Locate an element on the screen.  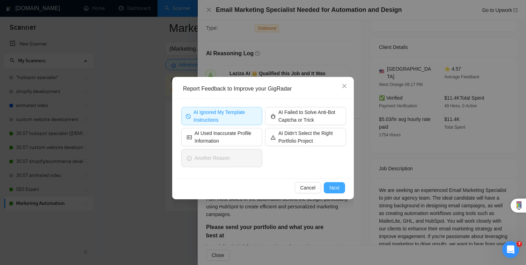
span: Cancel is located at coordinates (308, 188).